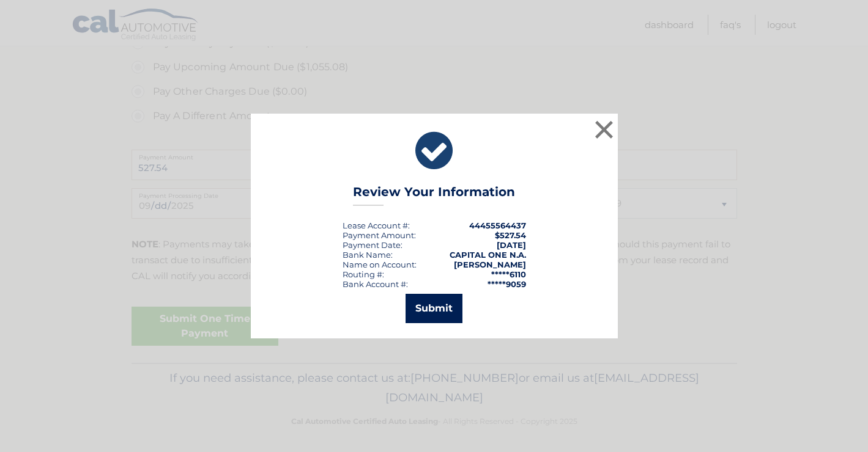 The width and height of the screenshot is (868, 452). Describe the element at coordinates (371, 245) in the screenshot. I see `span: Payment Date` at that location.